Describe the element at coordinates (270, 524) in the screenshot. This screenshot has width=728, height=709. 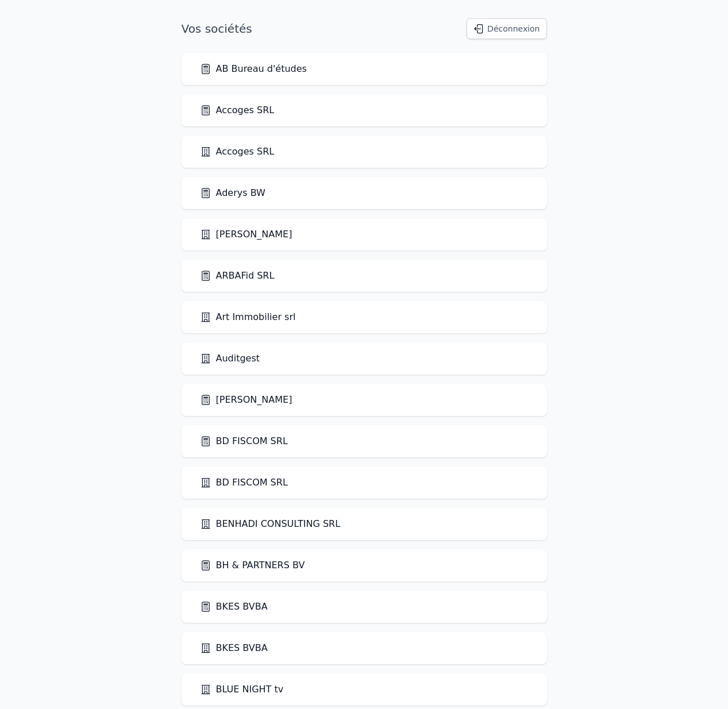
I see `a: BENHADI CONSULTING SRL` at that location.